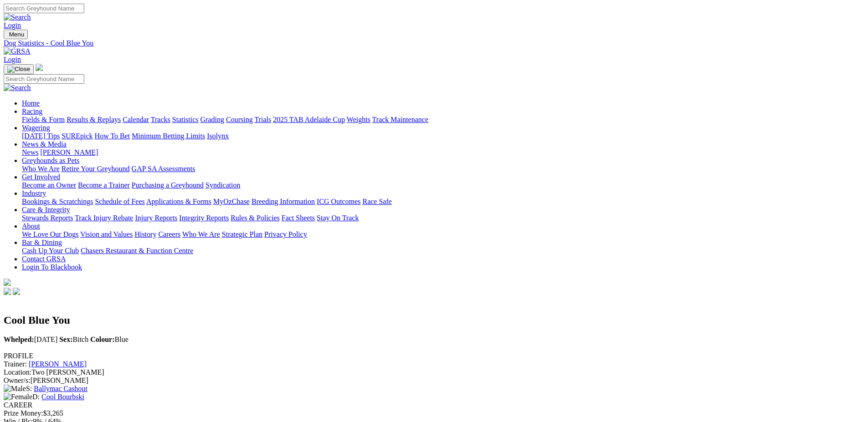  Describe the element at coordinates (19, 339) in the screenshot. I see `b: Whelped:` at that location.